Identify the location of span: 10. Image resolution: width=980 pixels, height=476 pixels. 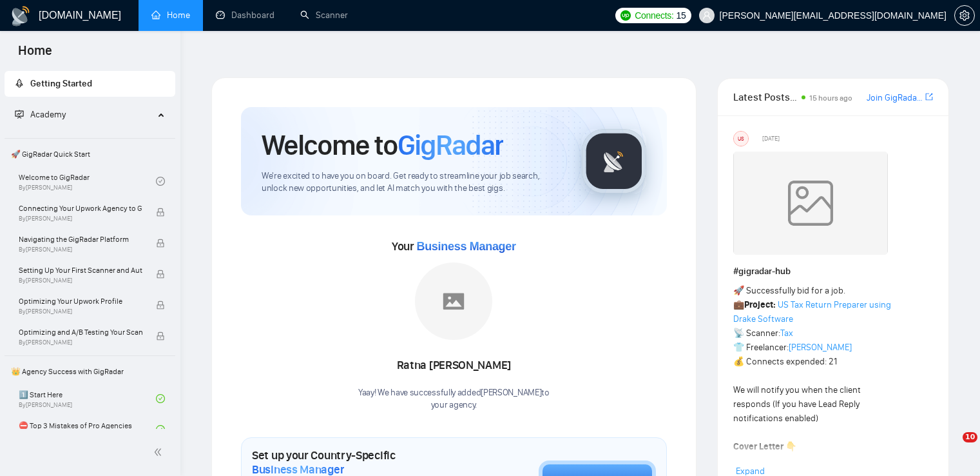
(970, 437).